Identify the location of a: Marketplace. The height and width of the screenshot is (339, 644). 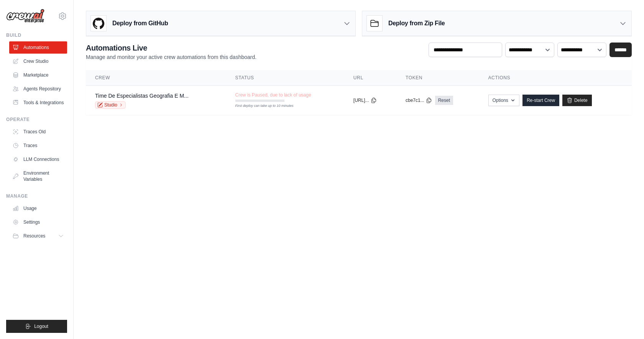
(38, 75).